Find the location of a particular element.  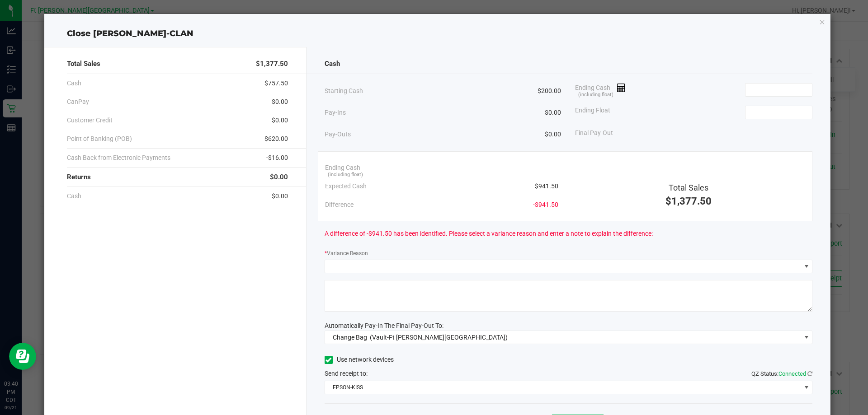

div: Returns is located at coordinates (178, 177).